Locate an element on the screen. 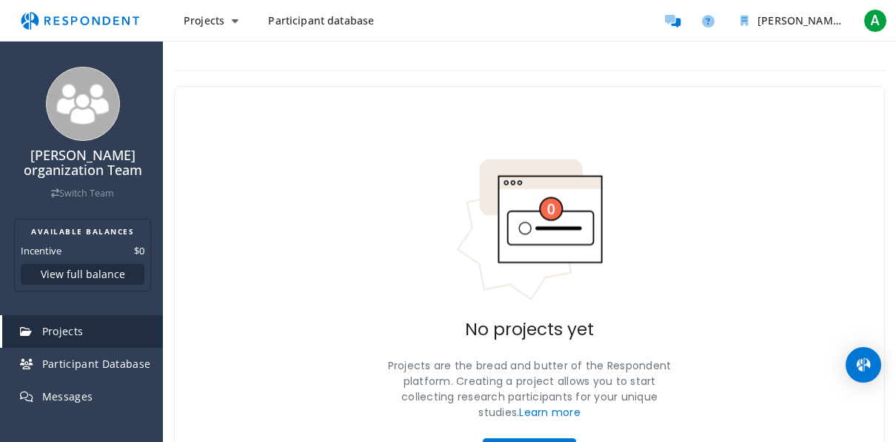 This screenshot has width=896, height=442. span: Participant database is located at coordinates (321, 20).